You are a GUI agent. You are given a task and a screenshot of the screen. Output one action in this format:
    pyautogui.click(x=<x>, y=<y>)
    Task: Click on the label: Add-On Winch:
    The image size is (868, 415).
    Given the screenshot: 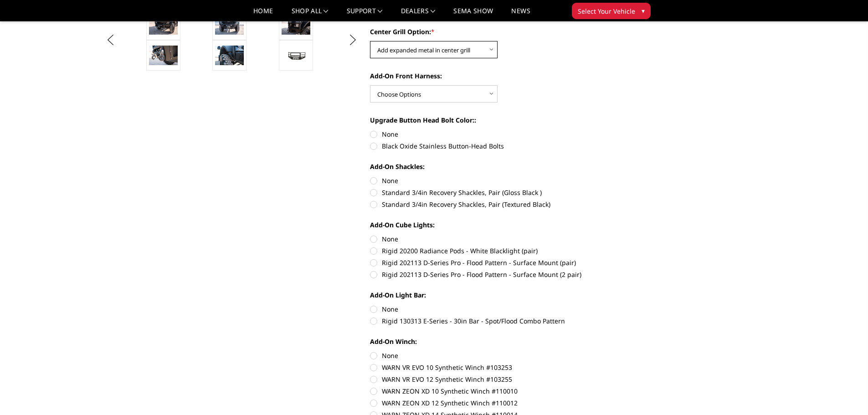 What is the action you would take?
    pyautogui.click(x=496, y=341)
    